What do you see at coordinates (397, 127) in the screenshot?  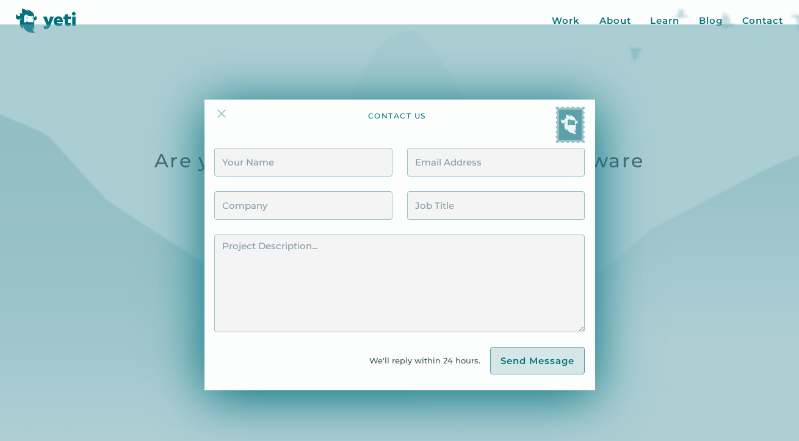 I see `div: contact us` at bounding box center [397, 127].